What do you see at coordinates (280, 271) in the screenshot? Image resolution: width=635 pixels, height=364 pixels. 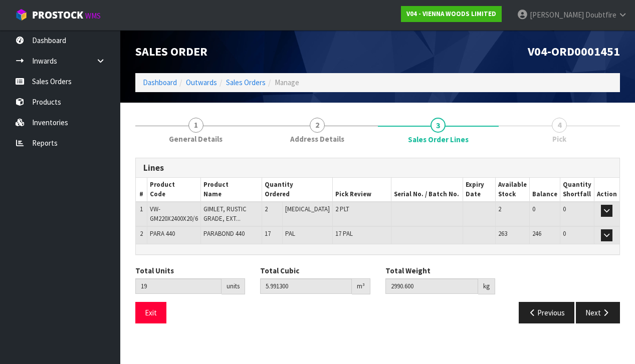 I see `label: Total Cubic` at bounding box center [280, 271].